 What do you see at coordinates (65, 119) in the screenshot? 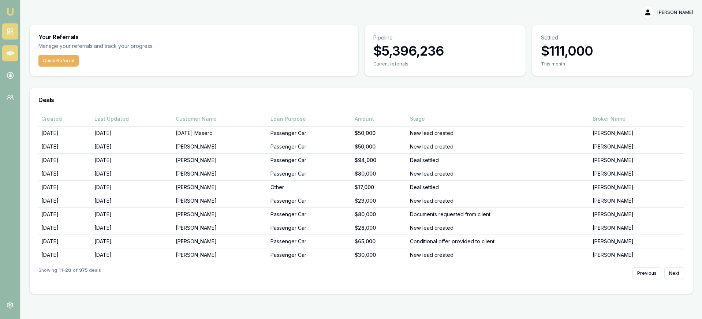
I see `div: Created` at bounding box center [65, 119].